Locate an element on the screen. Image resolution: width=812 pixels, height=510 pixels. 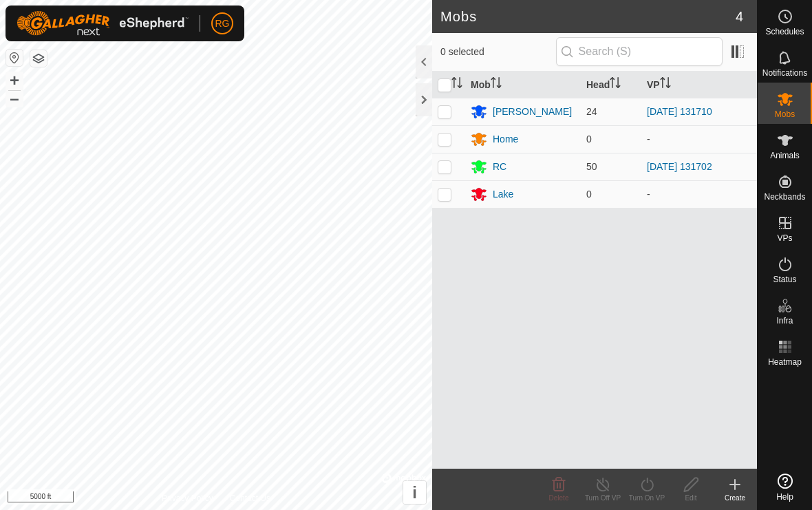
a: Help is located at coordinates (785, 487).